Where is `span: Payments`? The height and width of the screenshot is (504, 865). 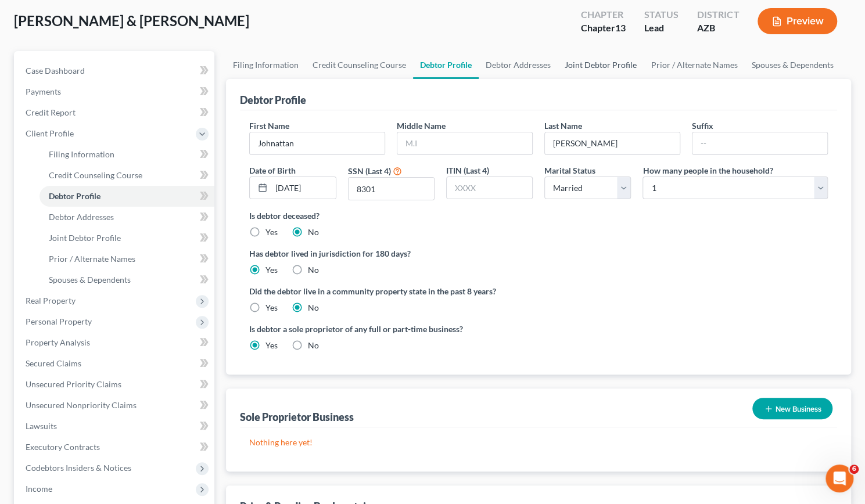
span: Payments is located at coordinates (43, 91).